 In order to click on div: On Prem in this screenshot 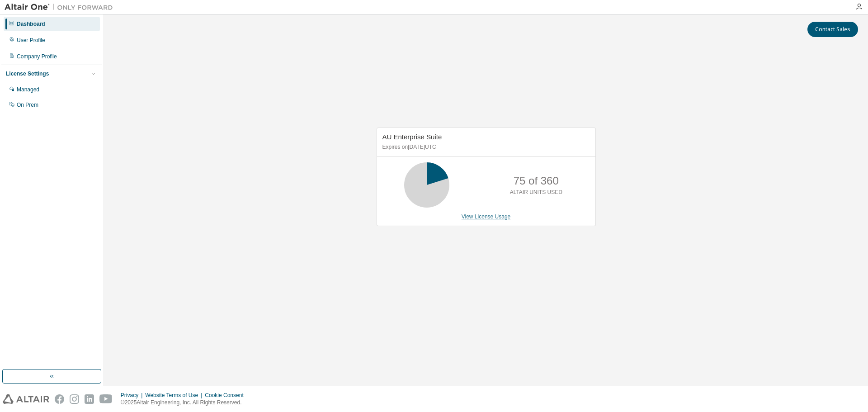, I will do `click(28, 105)`.